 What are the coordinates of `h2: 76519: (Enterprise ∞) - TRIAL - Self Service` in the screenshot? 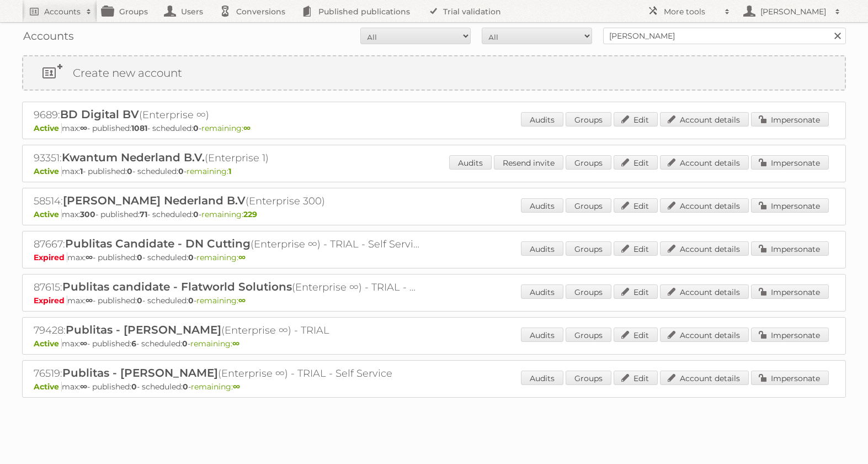 It's located at (227, 374).